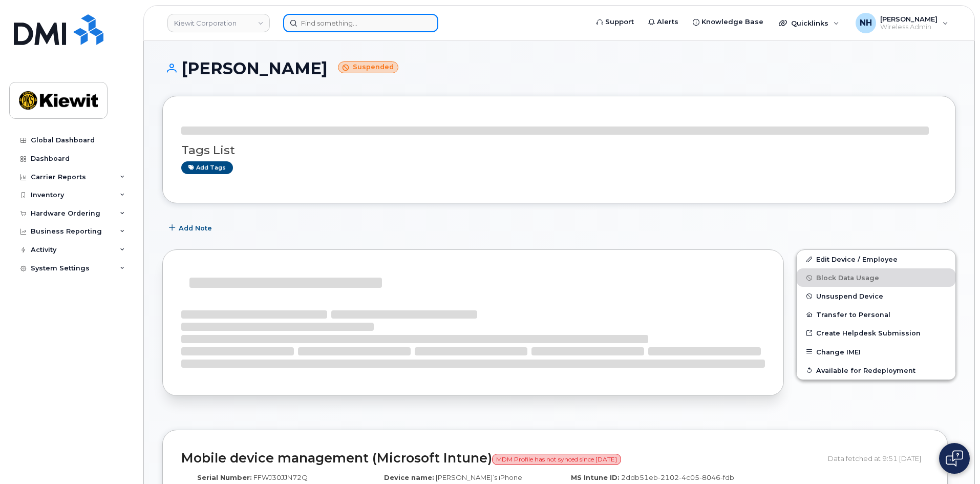 This screenshot has width=980, height=484. Describe the element at coordinates (192, 228) in the screenshot. I see `button: Add Note` at that location.